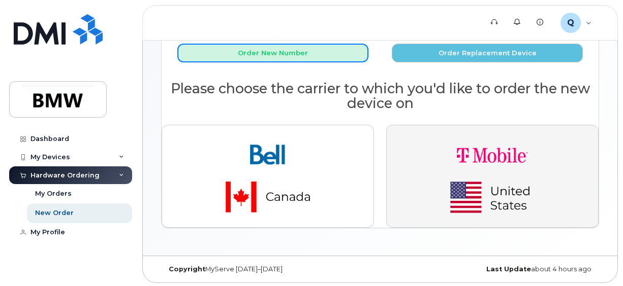  What do you see at coordinates (508, 269) in the screenshot?
I see `strong: Last Update` at bounding box center [508, 269].